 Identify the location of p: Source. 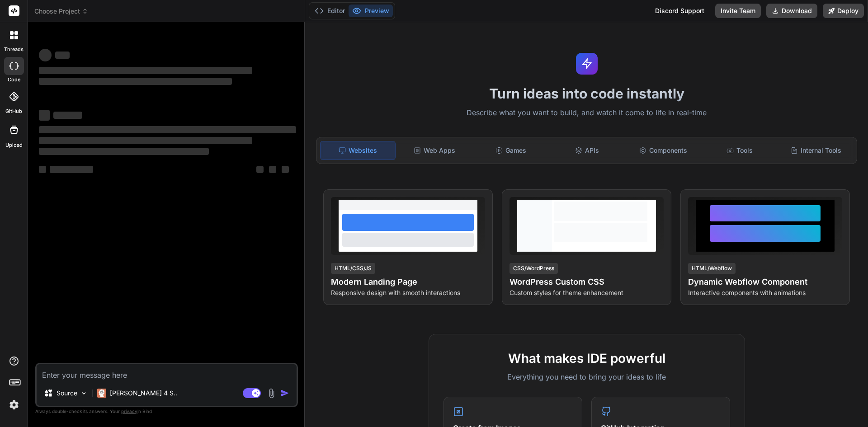
(67, 394).